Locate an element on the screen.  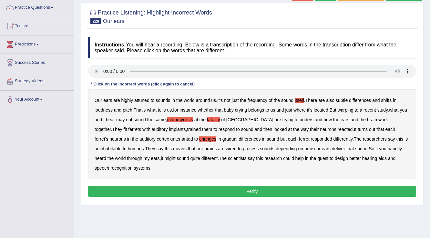
h2: Practice Listening: Highlight Incorrect Words is located at coordinates (150, 16).